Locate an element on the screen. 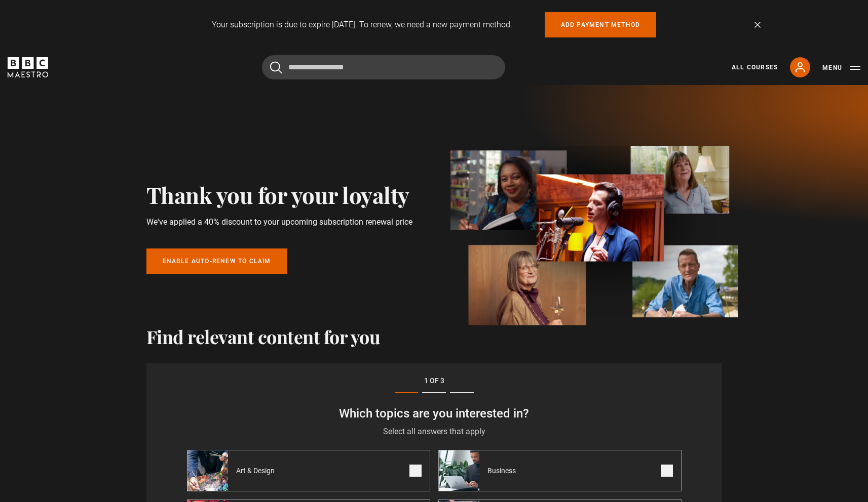 Image resolution: width=868 pixels, height=502 pixels. h2: Thank you for your loyalty is located at coordinates (280, 194).